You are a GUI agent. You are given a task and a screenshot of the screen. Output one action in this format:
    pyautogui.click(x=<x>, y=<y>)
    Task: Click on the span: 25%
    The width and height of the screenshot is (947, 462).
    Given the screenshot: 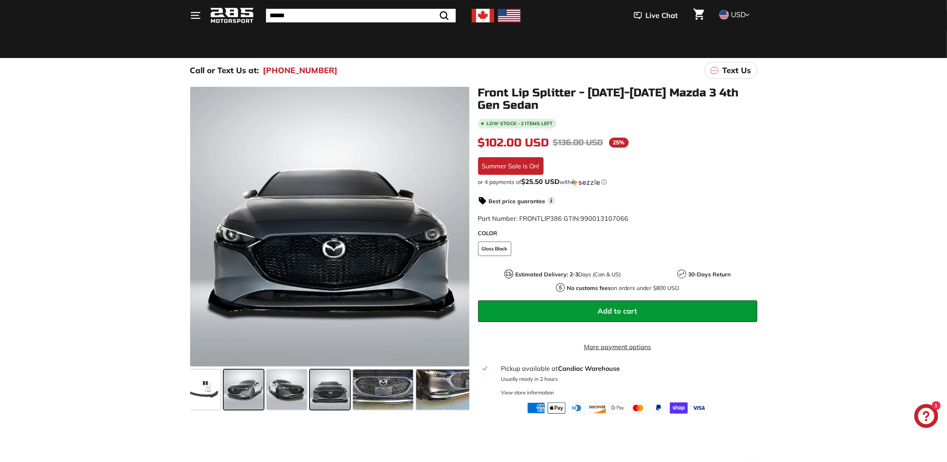 What is the action you would take?
    pyautogui.click(x=619, y=142)
    